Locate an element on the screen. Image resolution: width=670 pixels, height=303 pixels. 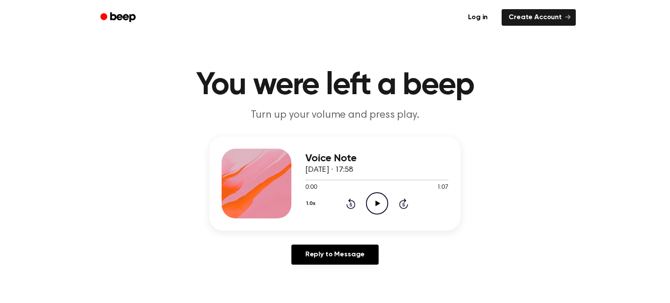
a: Create Account is located at coordinates (539, 17).